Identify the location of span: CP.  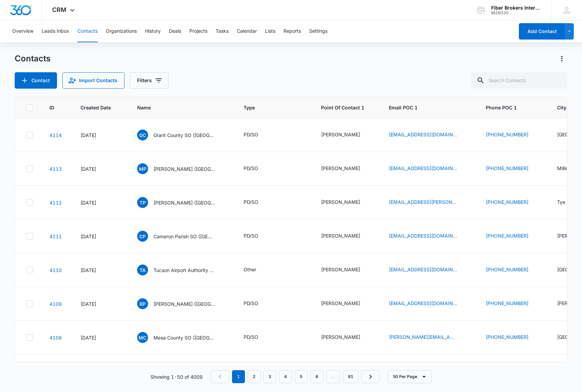
(142, 236).